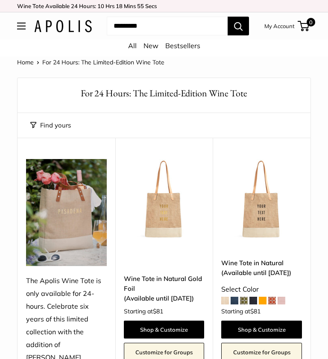 The image size is (328, 359). What do you see at coordinates (63, 26) in the screenshot?
I see `img: Apolis` at bounding box center [63, 26].